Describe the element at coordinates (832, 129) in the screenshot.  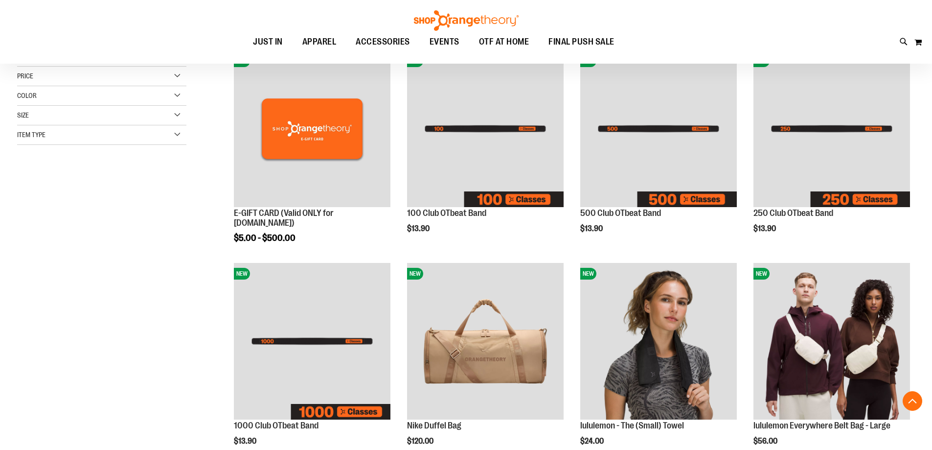
I see `a: Image of 250 Club OTbeat BandNEW` at that location.